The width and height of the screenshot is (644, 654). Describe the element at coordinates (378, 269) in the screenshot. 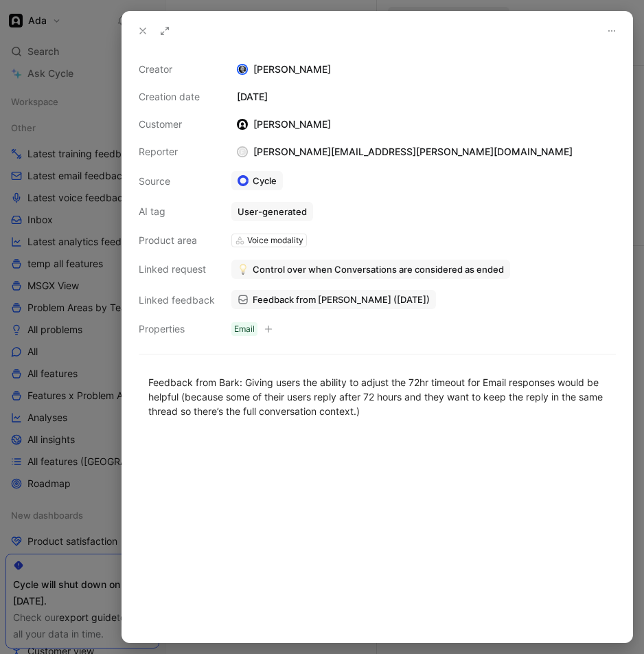

I see `span: Control over when Conversations are considered as ended` at that location.